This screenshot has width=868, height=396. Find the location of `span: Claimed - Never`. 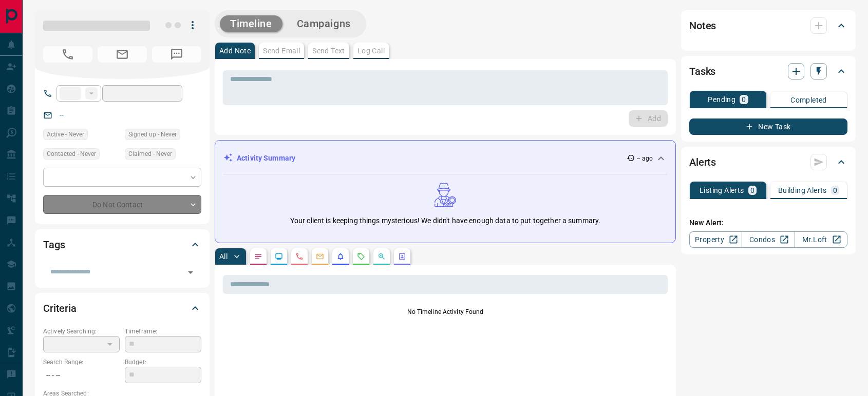

span: Claimed - Never is located at coordinates (150, 154).